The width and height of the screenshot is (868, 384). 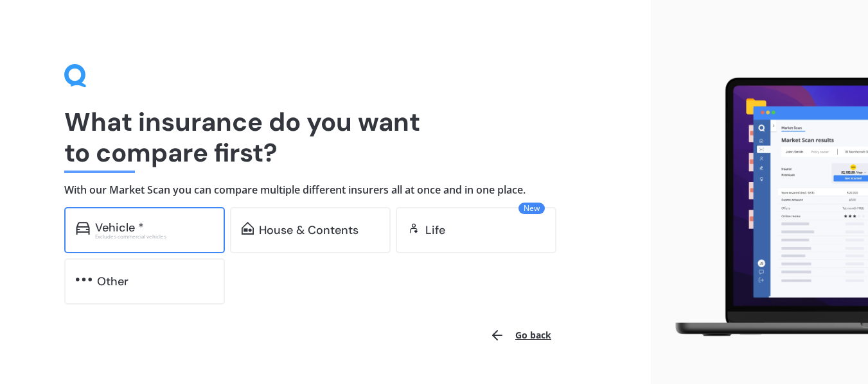 I want to click on h4: With our Market Scan you can compare multiple different insurers all at once and in one place., so click(x=325, y=190).